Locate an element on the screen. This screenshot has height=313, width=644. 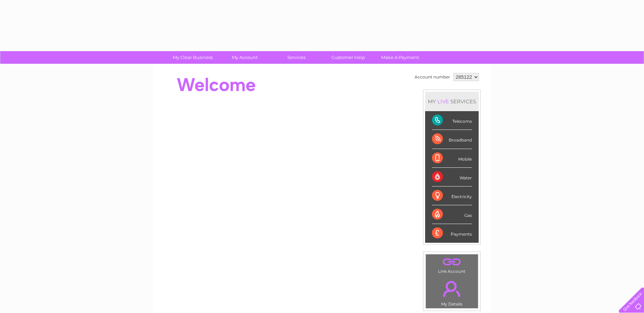
td: My Details is located at coordinates (451, 292).